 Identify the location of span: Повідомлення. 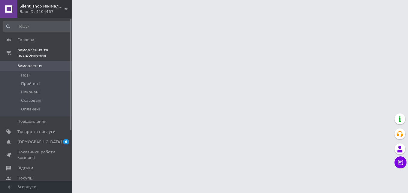
(32, 122).